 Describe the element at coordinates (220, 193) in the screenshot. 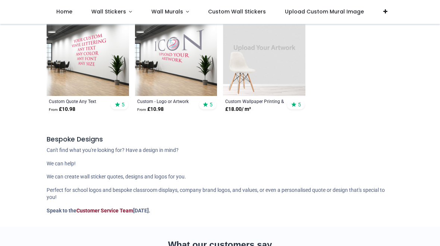

I see `p: Perfect for school logos and bespoke classroom displays, company brand logos, and values, or even...` at that location.